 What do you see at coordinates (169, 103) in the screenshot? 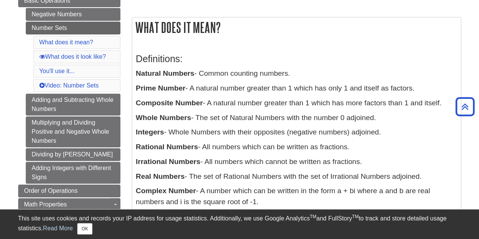
I see `b: Composite Number` at bounding box center [169, 103].